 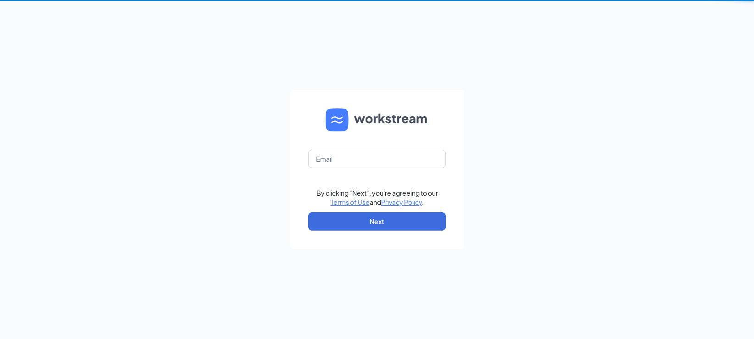 What do you see at coordinates (350, 202) in the screenshot?
I see `a: Terms of Use` at bounding box center [350, 202].